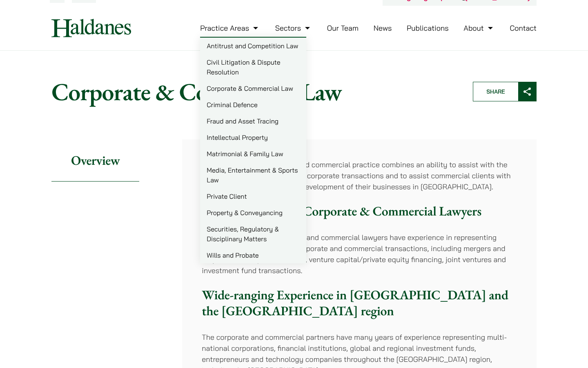  Describe the element at coordinates (255, 91) in the screenshot. I see `h1: Corporate & Commercial Law` at that location.